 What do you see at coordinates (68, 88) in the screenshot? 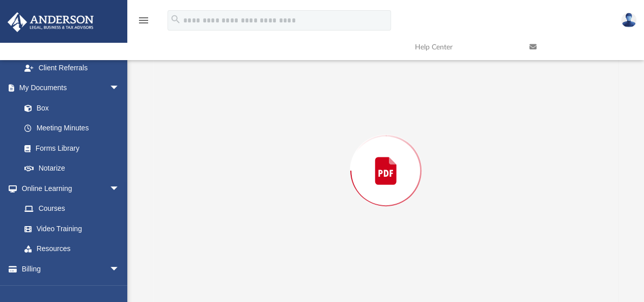
I see `a: My Documentsarrow_drop_down` at bounding box center [68, 88].